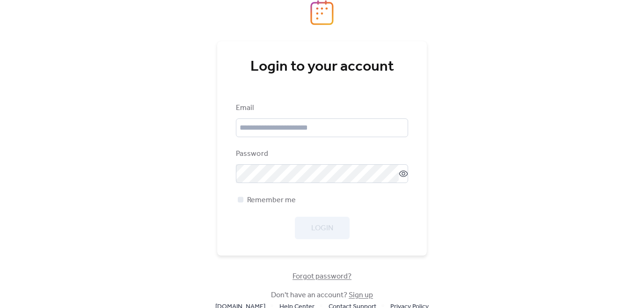 This screenshot has height=308, width=644. I want to click on span: Remember me, so click(272, 201).